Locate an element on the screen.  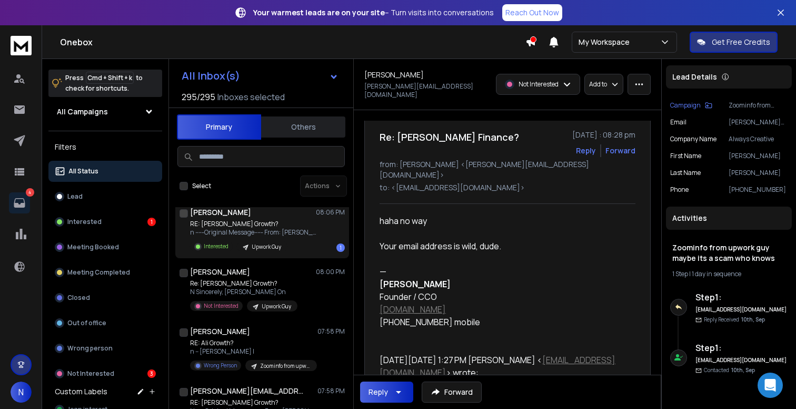
p: Contacted is located at coordinates (730, 370).